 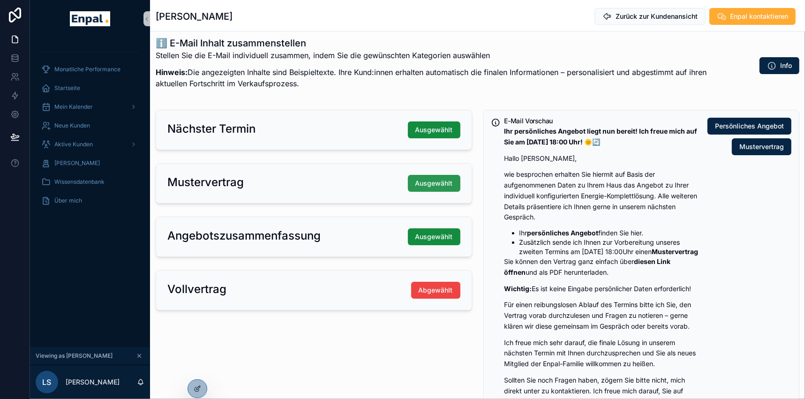 What do you see at coordinates (762, 147) in the screenshot?
I see `button: Mustervertrag` at bounding box center [762, 147].